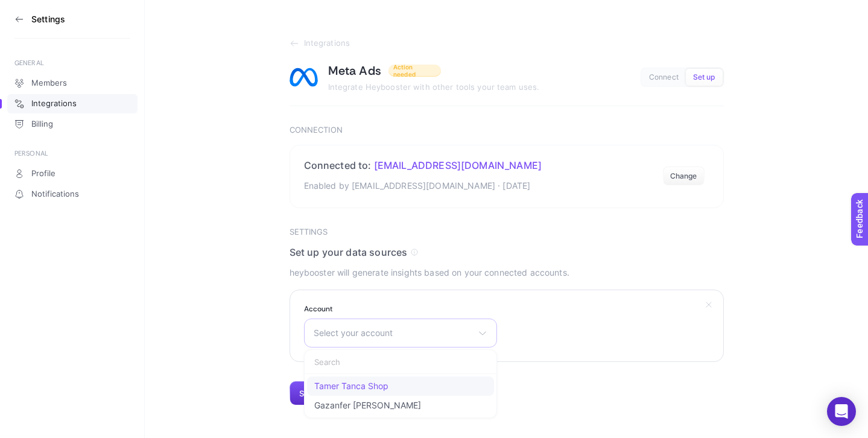 The width and height of the screenshot is (868, 438). Describe the element at coordinates (72, 194) in the screenshot. I see `a: Notifications` at that location.